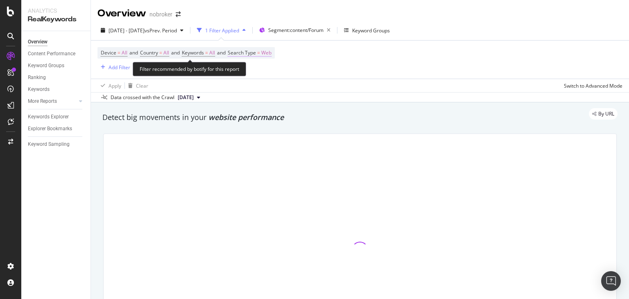 The image size is (629, 299). Describe the element at coordinates (38, 89) in the screenshot. I see `div: Keywords` at that location.